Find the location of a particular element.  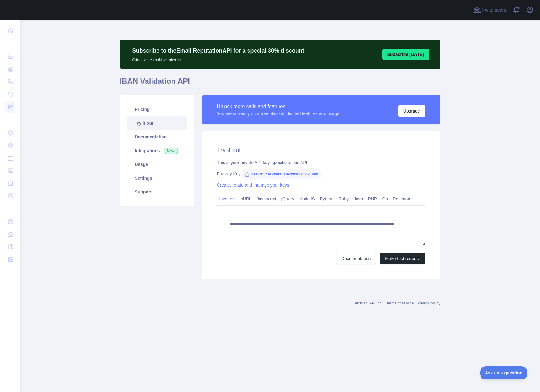

a: Ruby is located at coordinates (343, 199).